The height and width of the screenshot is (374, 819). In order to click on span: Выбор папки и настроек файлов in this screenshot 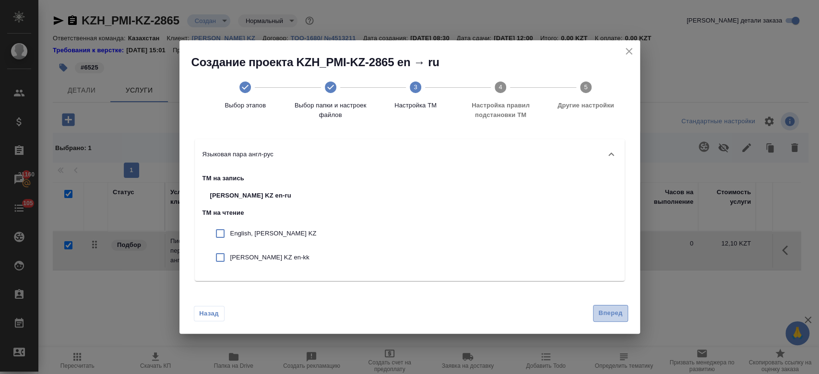, I will do `click(330, 110)`.